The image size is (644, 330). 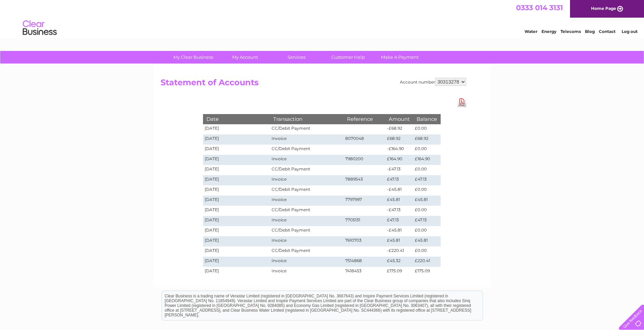 What do you see at coordinates (296, 57) in the screenshot?
I see `a: Services` at bounding box center [296, 57].